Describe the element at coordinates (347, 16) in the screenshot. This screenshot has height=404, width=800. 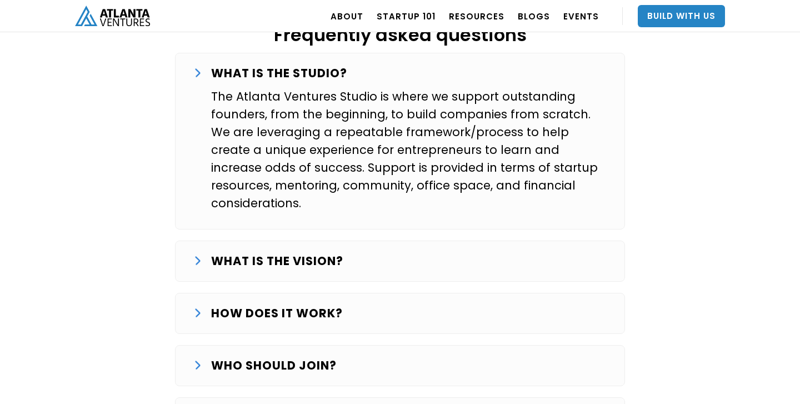
I see `a: ABOUT` at that location.